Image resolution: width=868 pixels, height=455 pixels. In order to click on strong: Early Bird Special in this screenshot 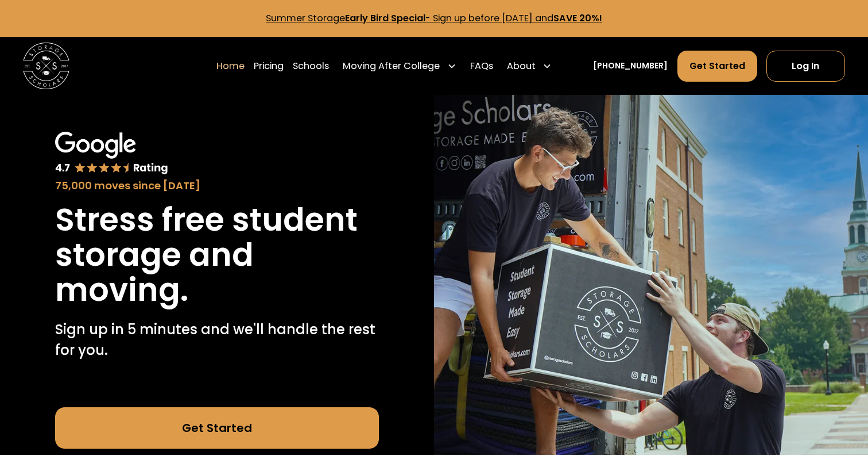, I will do `click(385, 18)`.